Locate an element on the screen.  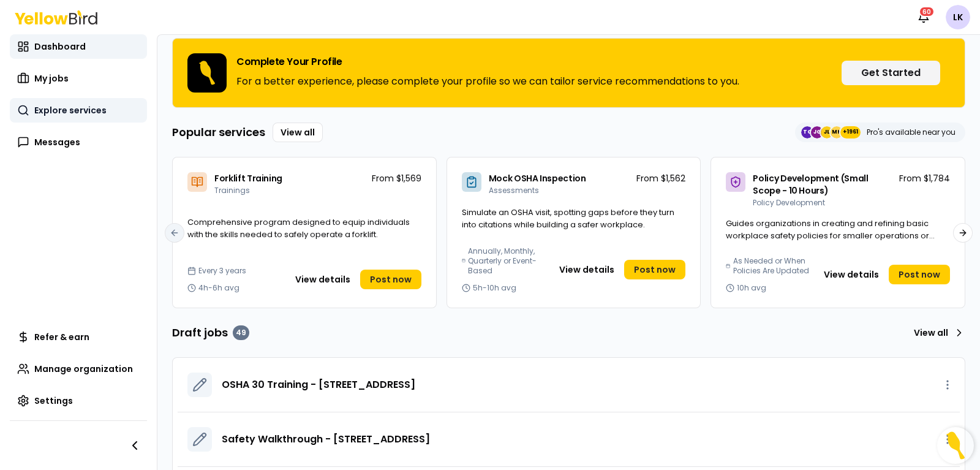
span: Policy Development (Small Scope - 10 Hours) is located at coordinates (811, 185).